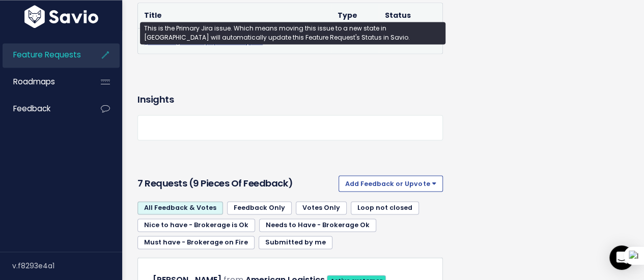  I want to click on th: Status, so click(411, 16).